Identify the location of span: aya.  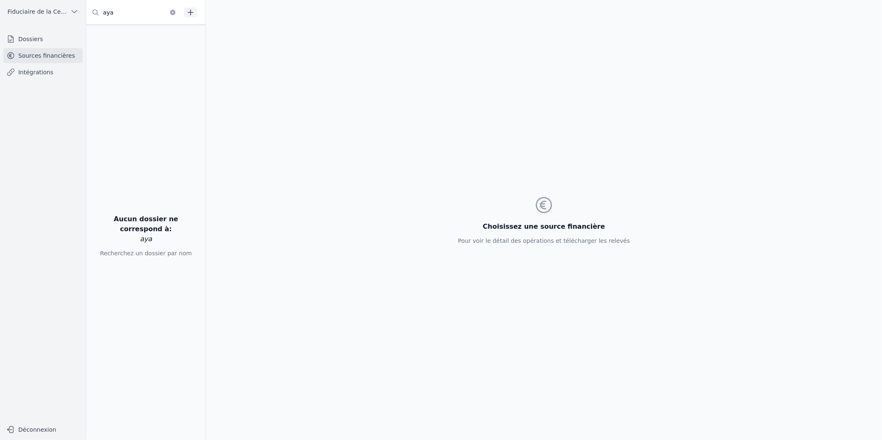
(146, 239).